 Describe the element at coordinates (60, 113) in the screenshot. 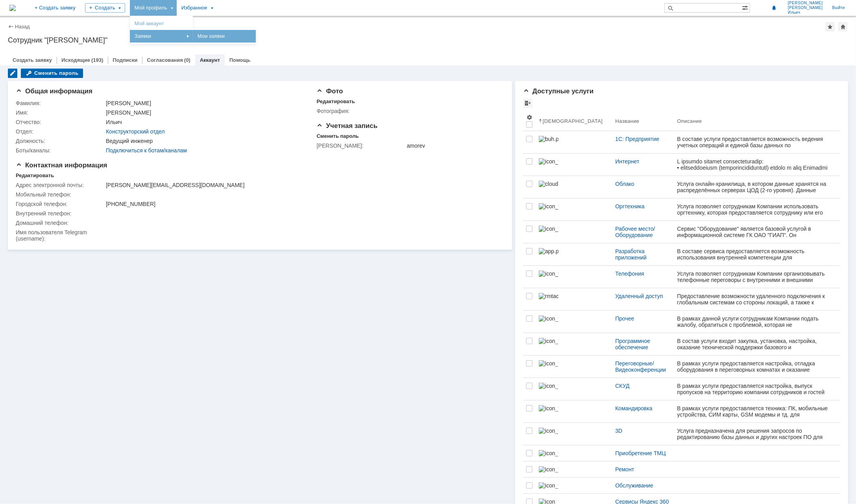

I see `div: Имя:` at that location.